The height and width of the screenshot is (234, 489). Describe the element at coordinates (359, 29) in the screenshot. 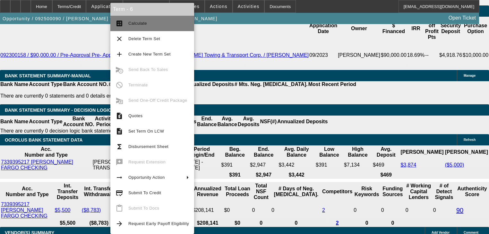

I see `th: Owner` at that location.